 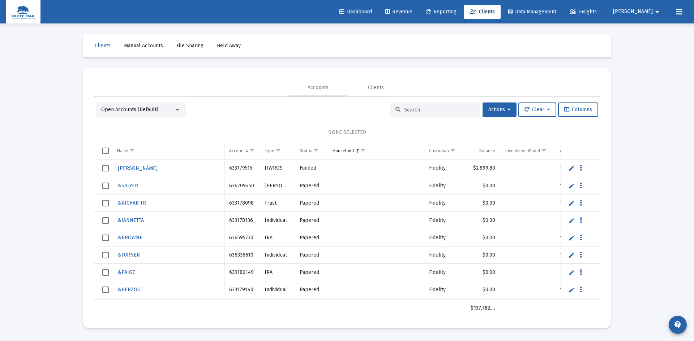 I want to click on a: Reporting, so click(x=441, y=12).